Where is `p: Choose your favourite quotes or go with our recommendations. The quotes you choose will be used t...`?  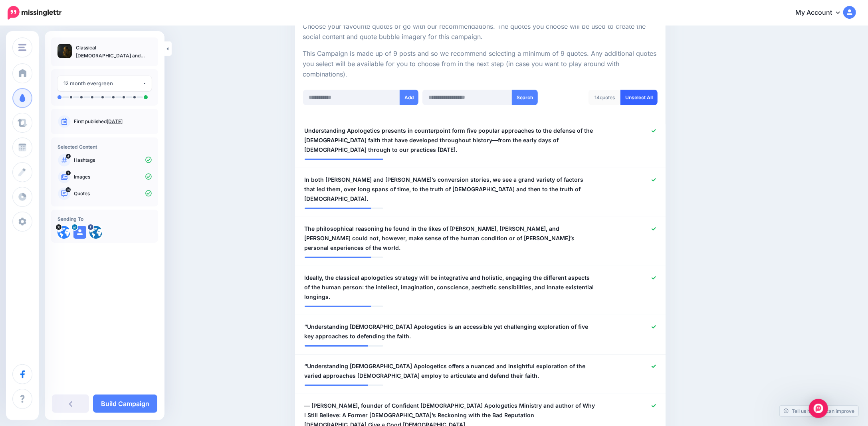 p: Choose your favourite quotes or go with our recommendations. The quotes you choose will be used t... is located at coordinates (480, 32).